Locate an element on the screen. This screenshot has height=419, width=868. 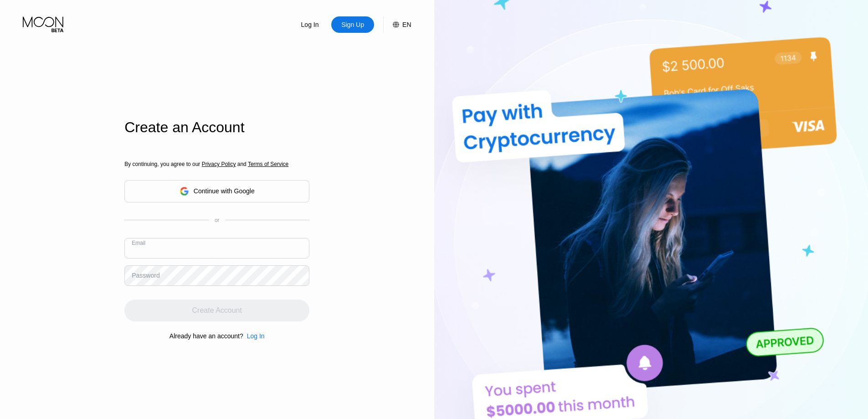
div: Email is located at coordinates (138, 243).